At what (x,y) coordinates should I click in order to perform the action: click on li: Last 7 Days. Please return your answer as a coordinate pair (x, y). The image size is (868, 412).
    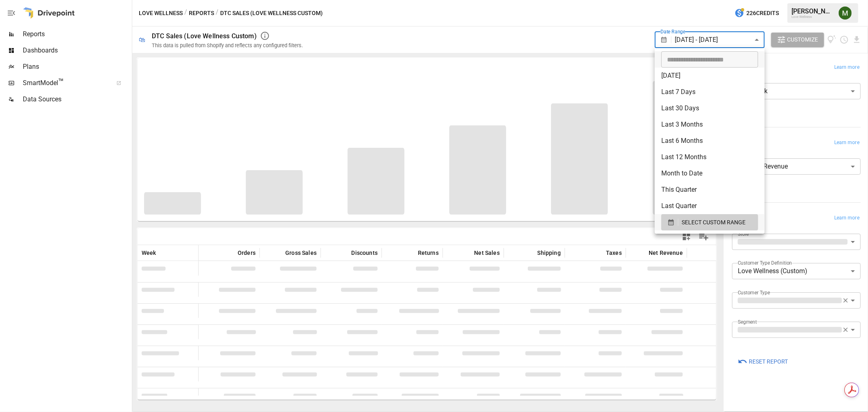
    Looking at the image, I should click on (710, 92).